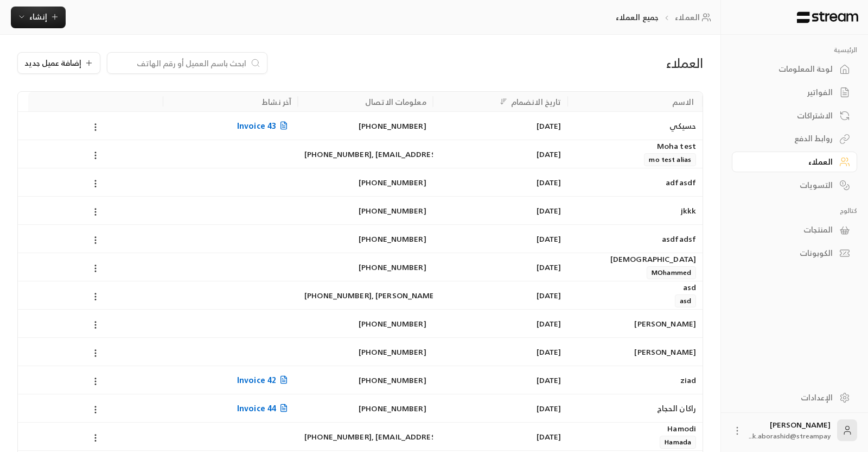 This screenshot has height=452, width=868. Describe the element at coordinates (637, 17) in the screenshot. I see `p: جميع العملاء` at that location.